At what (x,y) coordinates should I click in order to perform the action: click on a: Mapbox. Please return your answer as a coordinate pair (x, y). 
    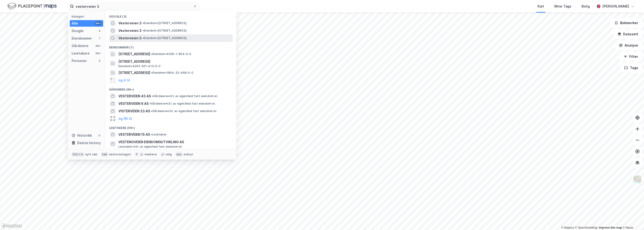
    Looking at the image, I should click on (567, 228).